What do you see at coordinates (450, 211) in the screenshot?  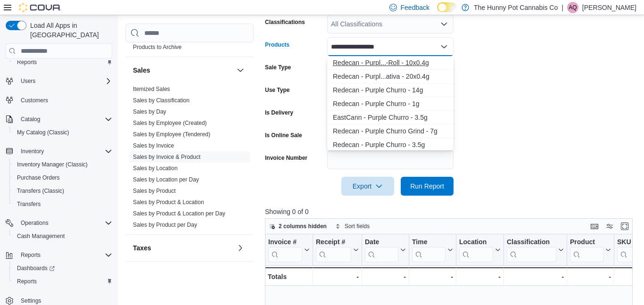 I see `p: Showing 0 of 0` at bounding box center [450, 211].